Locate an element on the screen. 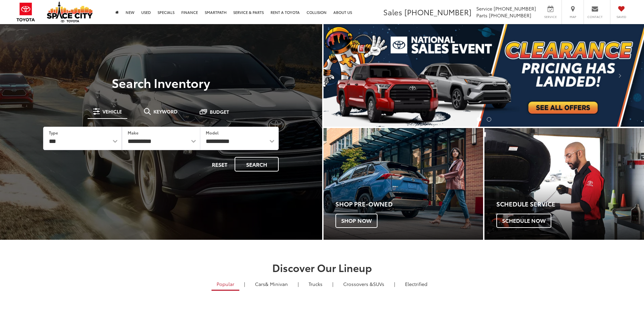 The width and height of the screenshot is (644, 324). span: Contact is located at coordinates (594, 17).